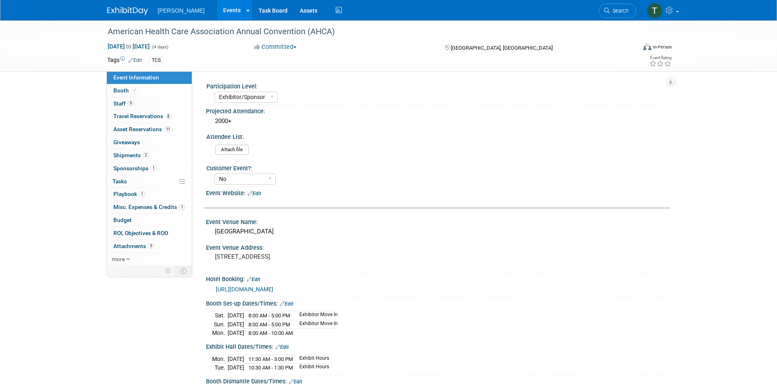 The width and height of the screenshot is (777, 385). Describe the element at coordinates (662, 47) in the screenshot. I see `div: In-Person` at that location.